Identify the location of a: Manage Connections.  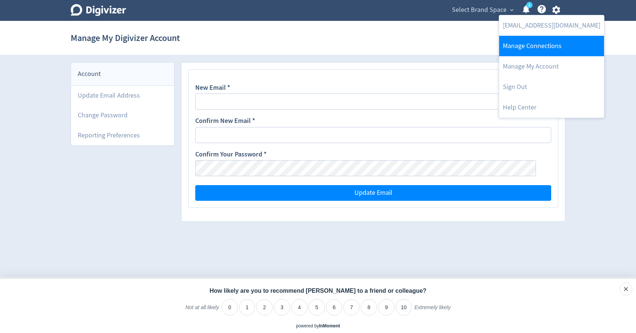
(552, 46).